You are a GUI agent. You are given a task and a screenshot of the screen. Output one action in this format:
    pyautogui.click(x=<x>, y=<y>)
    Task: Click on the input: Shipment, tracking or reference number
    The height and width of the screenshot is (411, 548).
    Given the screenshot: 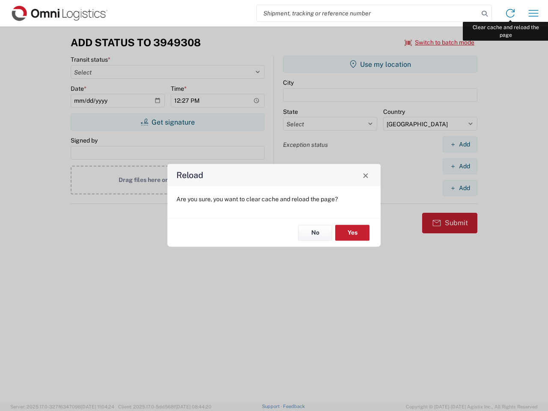 What is the action you would take?
    pyautogui.click(x=368, y=13)
    